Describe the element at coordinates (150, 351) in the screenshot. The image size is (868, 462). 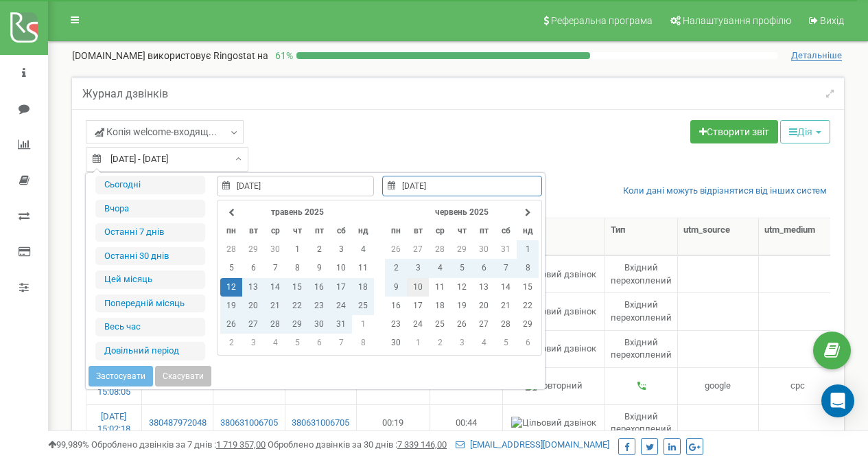
I see `li: Довільний період` at that location.